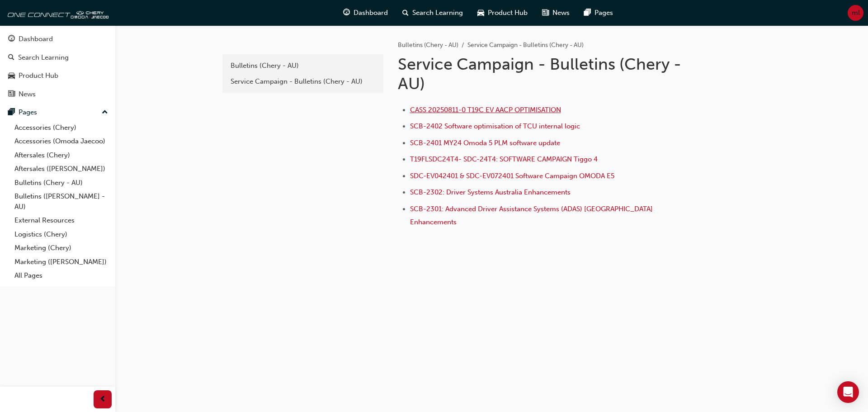 The height and width of the screenshot is (412, 868). What do you see at coordinates (371, 13) in the screenshot?
I see `span: Dashboard` at bounding box center [371, 13].